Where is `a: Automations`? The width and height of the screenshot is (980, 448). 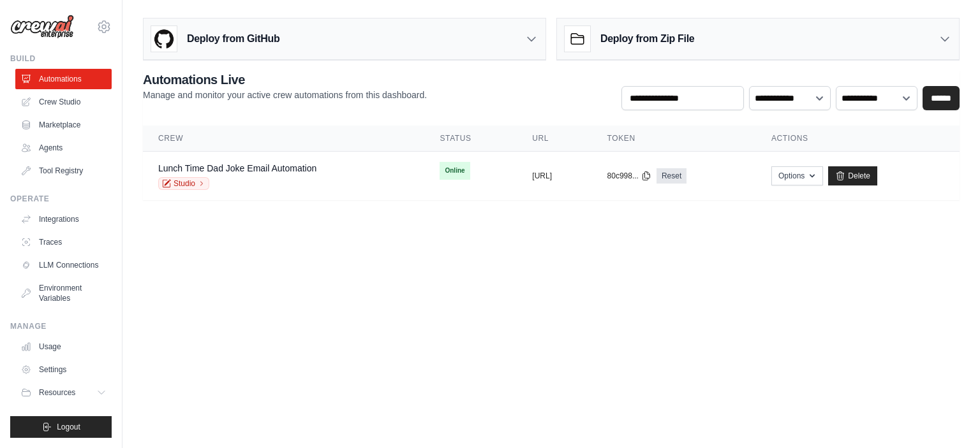 a: Automations is located at coordinates (63, 79).